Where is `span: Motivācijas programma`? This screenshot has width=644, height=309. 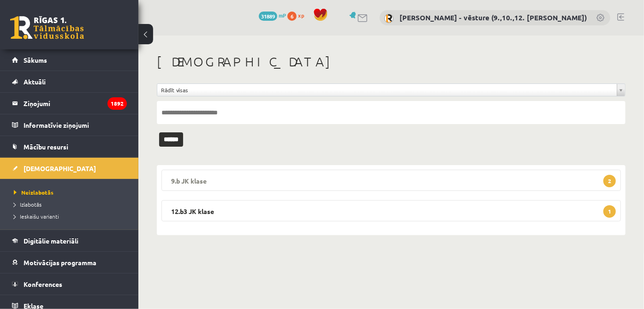
span: Motivācijas programma is located at coordinates (60, 263).